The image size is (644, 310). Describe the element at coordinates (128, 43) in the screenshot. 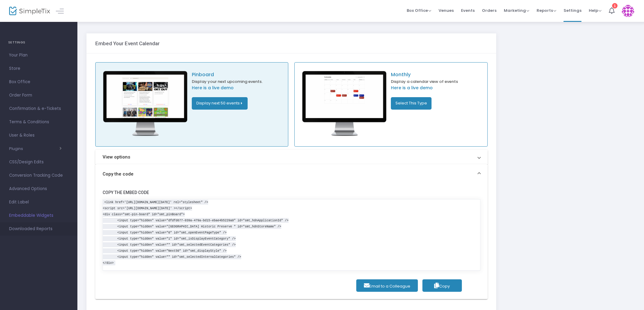

I see `h3: Embed Your Event Calendar` at that location.